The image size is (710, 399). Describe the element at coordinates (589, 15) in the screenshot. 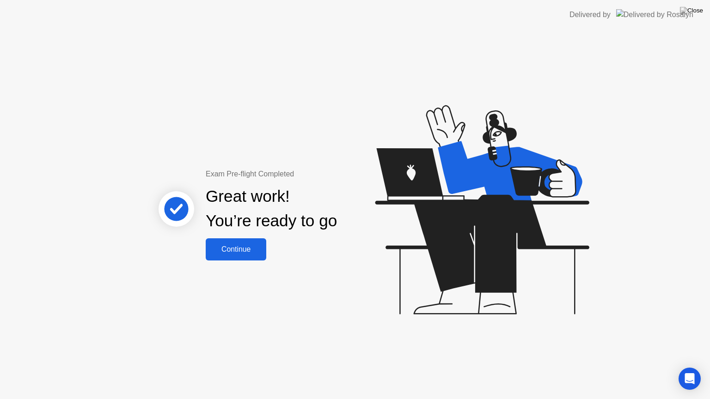

I see `div: Delivered by` at that location.